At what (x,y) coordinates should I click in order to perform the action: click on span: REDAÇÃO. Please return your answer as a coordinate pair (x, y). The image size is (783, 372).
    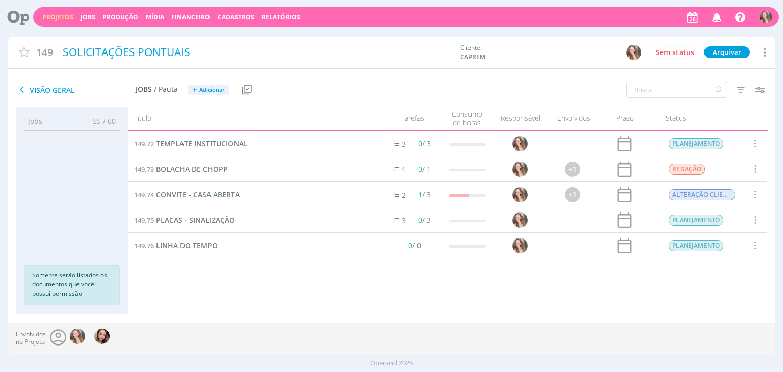
    Looking at the image, I should click on (687, 169).